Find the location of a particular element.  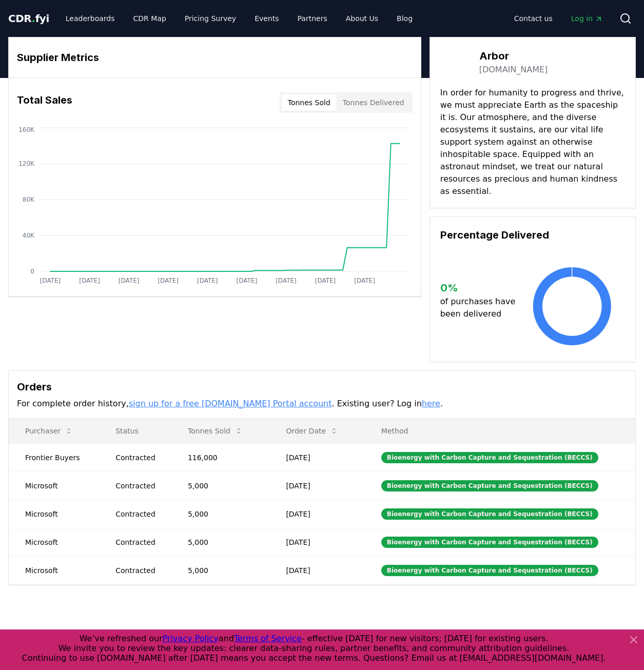

h3: Orders is located at coordinates (322, 387).